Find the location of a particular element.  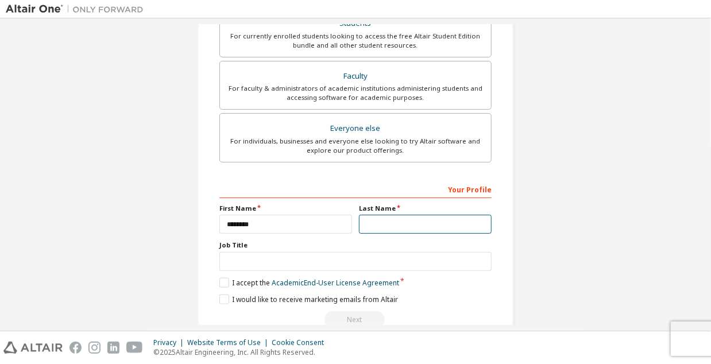

div: Cookie Consent is located at coordinates (301, 343).